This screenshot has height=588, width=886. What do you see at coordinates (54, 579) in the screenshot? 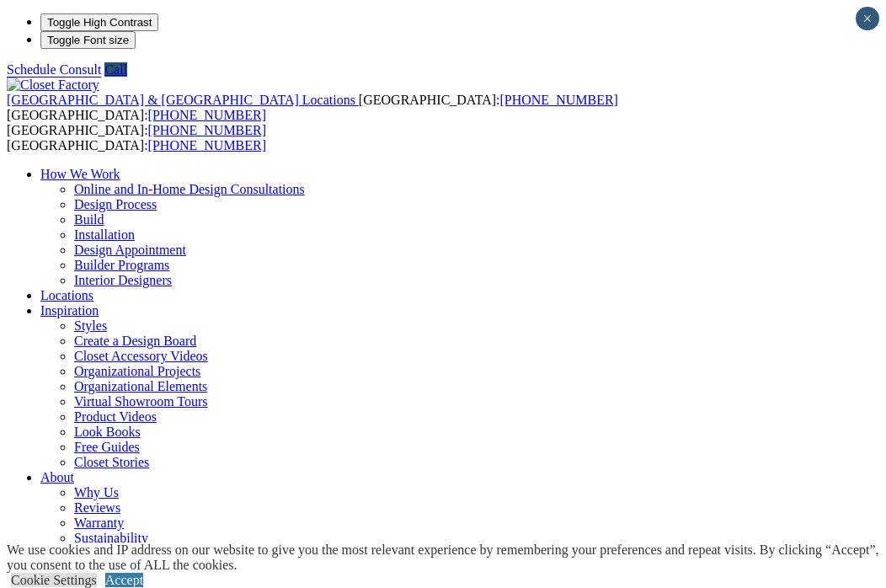
I see `a: Cookie Settings` at bounding box center [54, 579].